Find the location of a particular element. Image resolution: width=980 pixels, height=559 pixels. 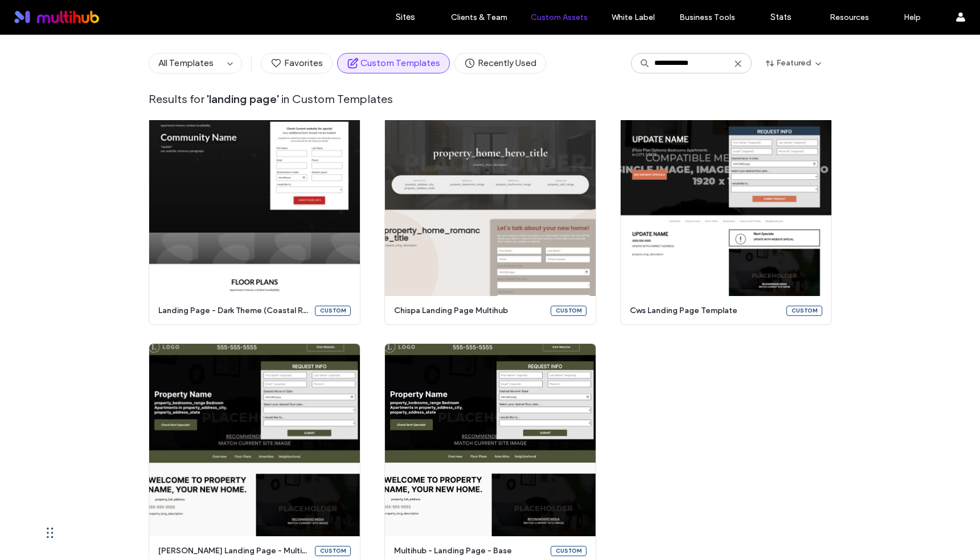

label: Clients & Team is located at coordinates (479, 17).